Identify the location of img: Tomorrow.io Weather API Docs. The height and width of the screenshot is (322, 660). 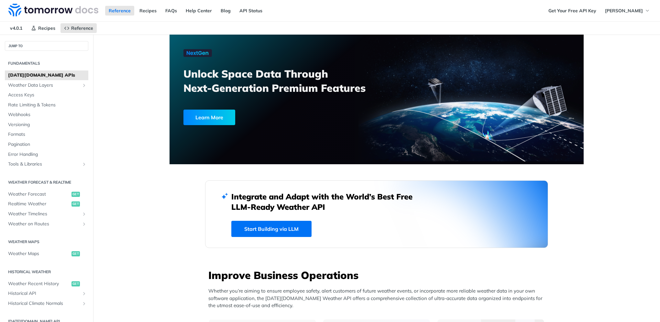
(53, 10).